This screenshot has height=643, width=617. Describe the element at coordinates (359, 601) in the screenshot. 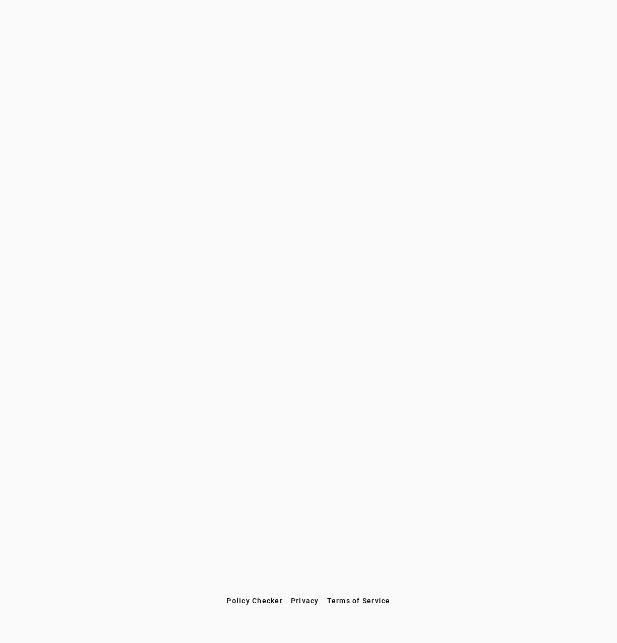

I see `span: Terms of Service` at that location.